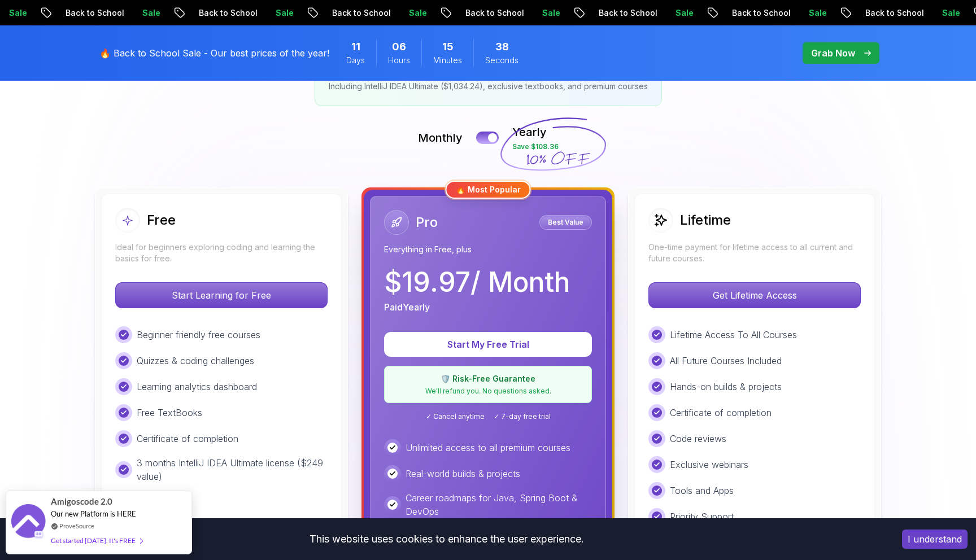 The image size is (976, 560). What do you see at coordinates (447, 61) in the screenshot?
I see `span: Minutes` at bounding box center [447, 61].